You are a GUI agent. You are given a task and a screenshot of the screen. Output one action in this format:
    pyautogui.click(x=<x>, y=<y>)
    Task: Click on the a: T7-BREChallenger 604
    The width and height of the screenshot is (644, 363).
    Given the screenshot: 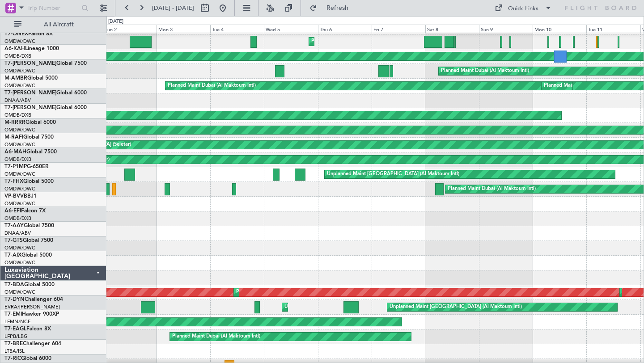 What is the action you would take?
    pyautogui.click(x=33, y=344)
    